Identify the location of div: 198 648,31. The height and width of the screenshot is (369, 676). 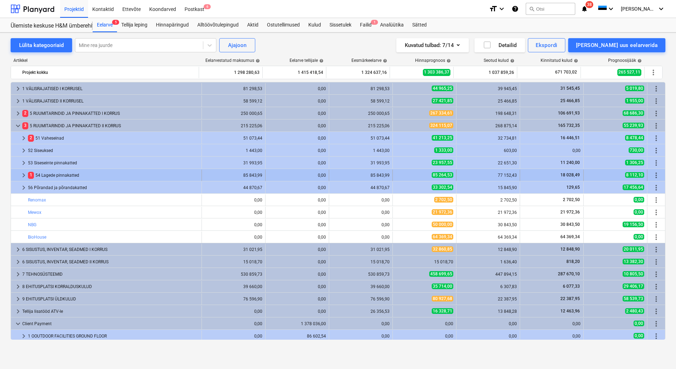
(488, 113).